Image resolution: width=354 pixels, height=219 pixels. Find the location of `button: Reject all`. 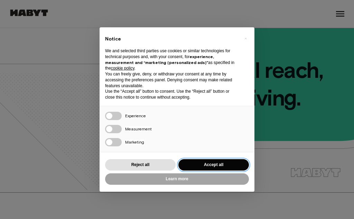

button: Reject all is located at coordinates (141, 165).